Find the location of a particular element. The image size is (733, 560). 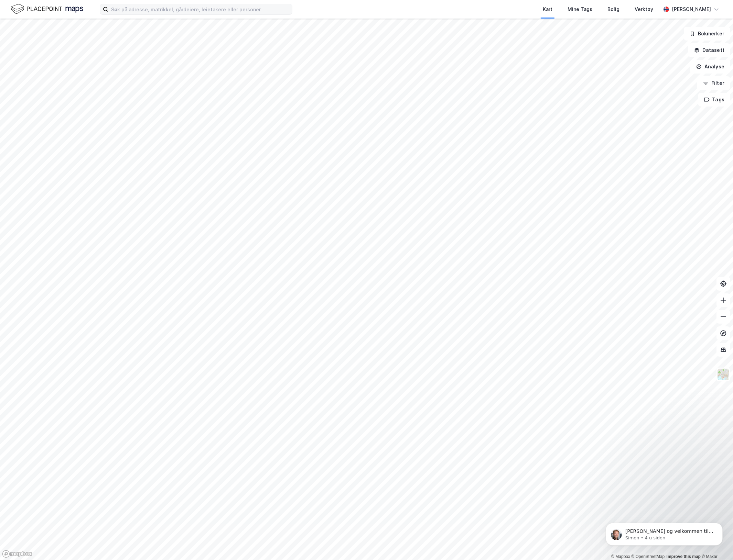

a: Mapbox homepage is located at coordinates (17, 554).